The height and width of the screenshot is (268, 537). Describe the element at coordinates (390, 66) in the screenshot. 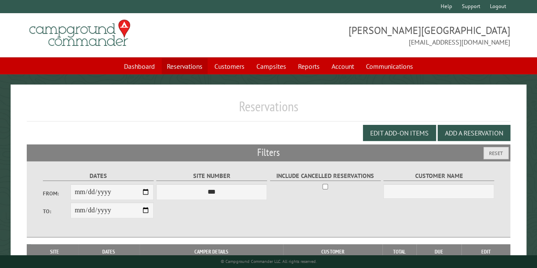

I see `a: Communications` at that location.